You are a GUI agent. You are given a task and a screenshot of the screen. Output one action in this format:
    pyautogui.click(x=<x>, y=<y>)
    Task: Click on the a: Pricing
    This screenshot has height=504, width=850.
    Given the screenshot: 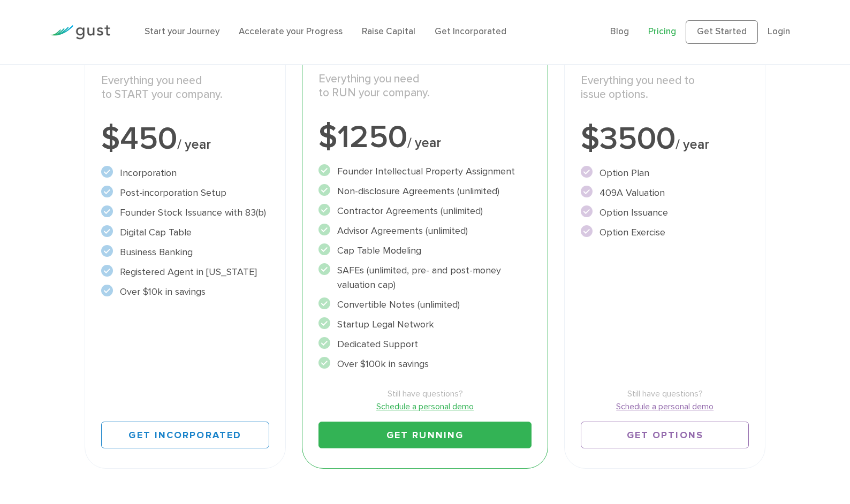 What is the action you would take?
    pyautogui.click(x=662, y=31)
    